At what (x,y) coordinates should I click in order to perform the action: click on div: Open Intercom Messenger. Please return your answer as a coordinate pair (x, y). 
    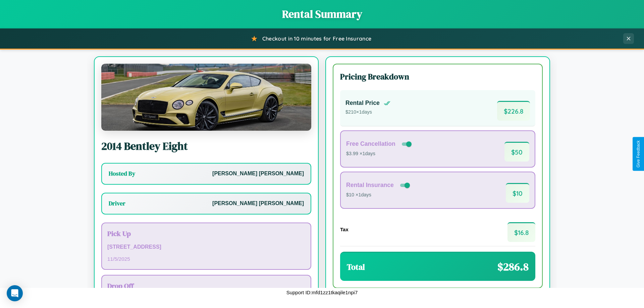
    Looking at the image, I should click on (15, 293).